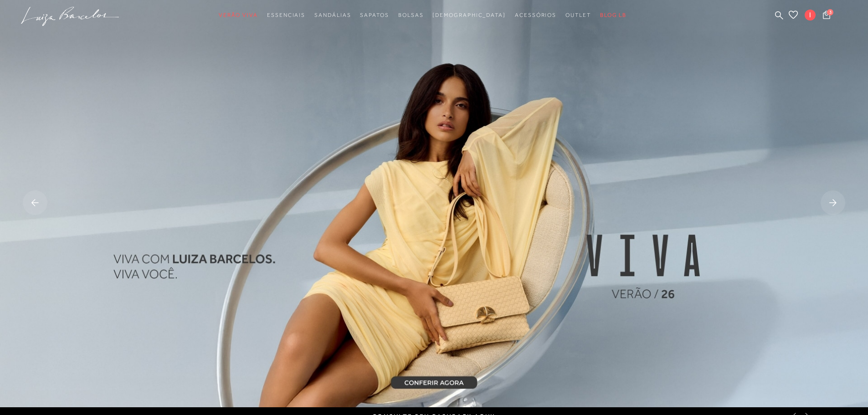 This screenshot has width=868, height=415. What do you see at coordinates (810, 15) in the screenshot?
I see `span: l` at bounding box center [810, 15].